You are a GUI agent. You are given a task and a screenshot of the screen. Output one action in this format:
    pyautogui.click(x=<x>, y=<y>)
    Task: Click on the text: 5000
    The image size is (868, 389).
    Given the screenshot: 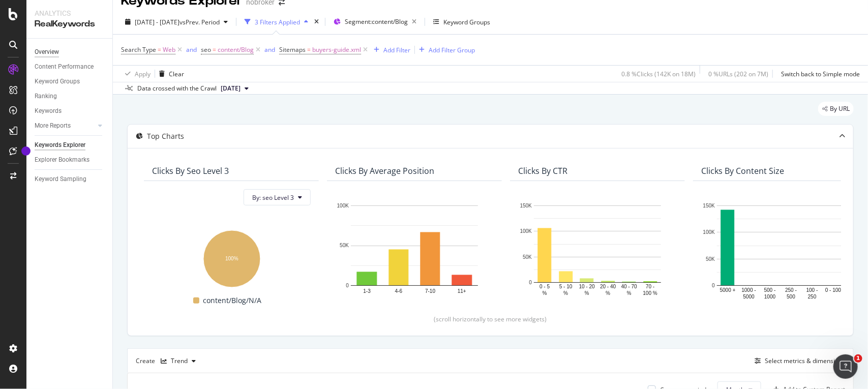 What is the action you would take?
    pyautogui.click(x=749, y=296)
    